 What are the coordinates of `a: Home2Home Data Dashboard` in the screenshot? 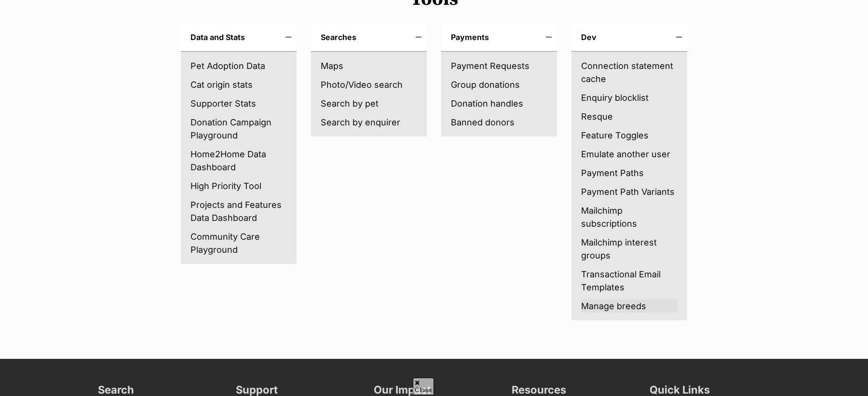 It's located at (239, 161).